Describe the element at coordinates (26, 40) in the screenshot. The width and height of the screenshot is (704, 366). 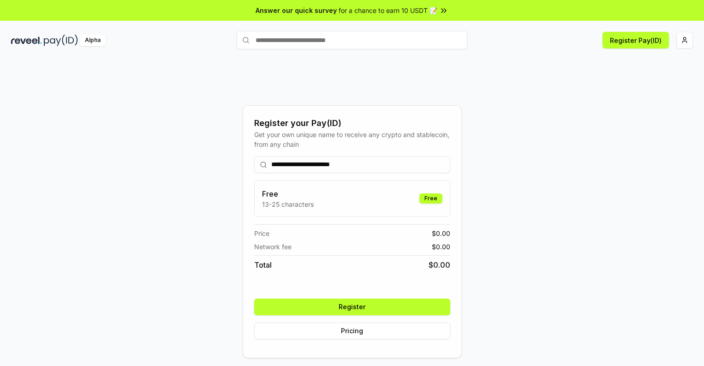
I see `img: reveel_dark` at that location.